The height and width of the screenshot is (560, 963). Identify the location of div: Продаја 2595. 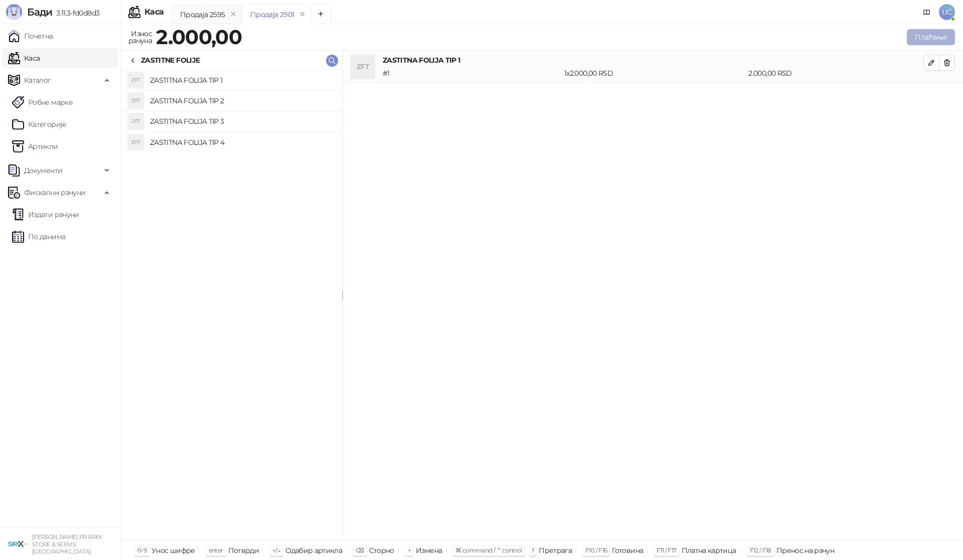
(202, 15).